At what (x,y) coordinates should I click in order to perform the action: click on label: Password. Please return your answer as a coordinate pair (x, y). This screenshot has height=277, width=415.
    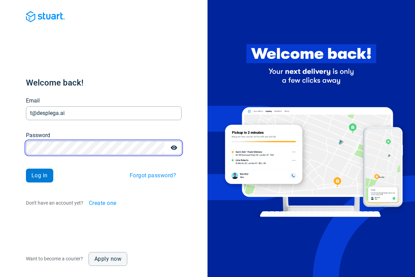
    Looking at the image, I should click on (38, 135).